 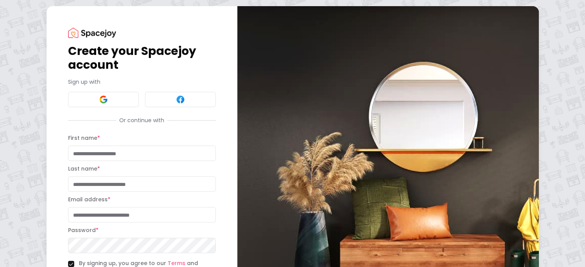 What do you see at coordinates (83, 230) in the screenshot?
I see `label: Password` at bounding box center [83, 230].